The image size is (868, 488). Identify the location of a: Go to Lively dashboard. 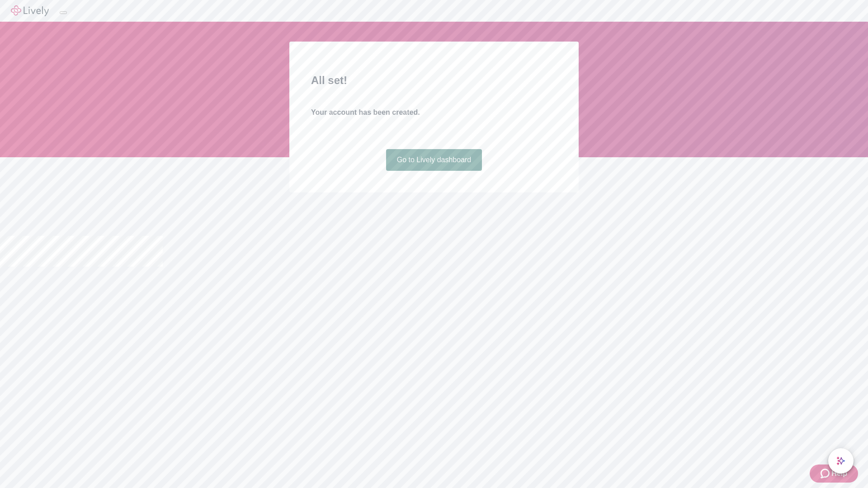
(434, 160).